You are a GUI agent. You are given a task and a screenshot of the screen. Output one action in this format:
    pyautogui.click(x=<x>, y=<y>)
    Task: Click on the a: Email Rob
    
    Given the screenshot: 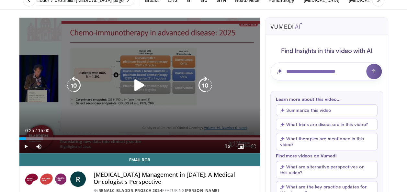 What is the action you would take?
    pyautogui.click(x=139, y=160)
    